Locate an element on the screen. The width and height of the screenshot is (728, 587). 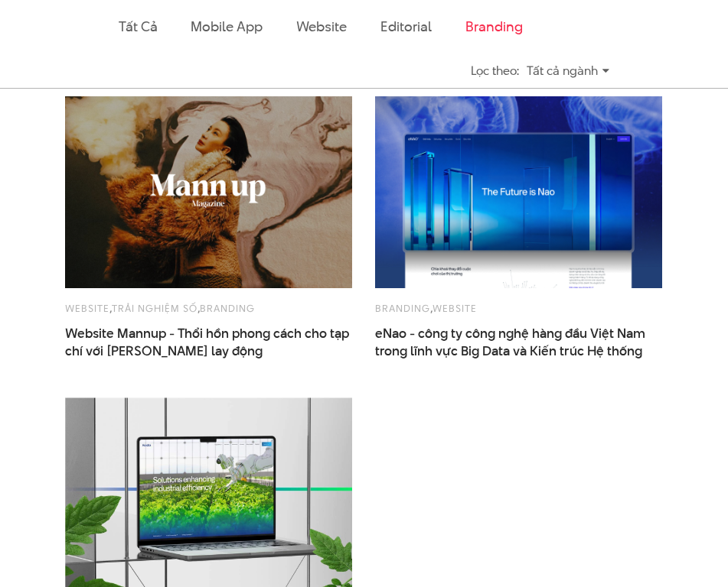
span: trong lĩnh vực Big Data và Kiến trúc Hệ thống is located at coordinates (508, 351).